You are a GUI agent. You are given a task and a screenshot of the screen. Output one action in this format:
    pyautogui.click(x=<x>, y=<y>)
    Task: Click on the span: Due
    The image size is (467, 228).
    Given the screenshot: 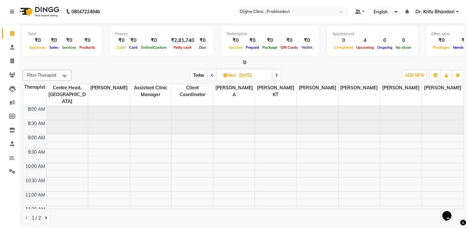 What is the action you would take?
    pyautogui.click(x=202, y=47)
    